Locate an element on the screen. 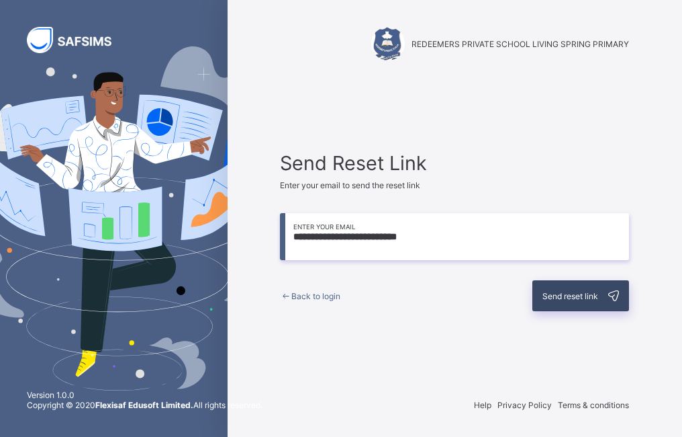  span: Back to login is located at coordinates (316, 296).